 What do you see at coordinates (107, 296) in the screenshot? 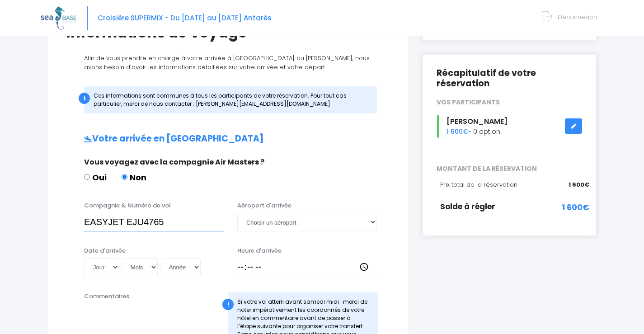
I see `label: Commentaires` at bounding box center [107, 296].